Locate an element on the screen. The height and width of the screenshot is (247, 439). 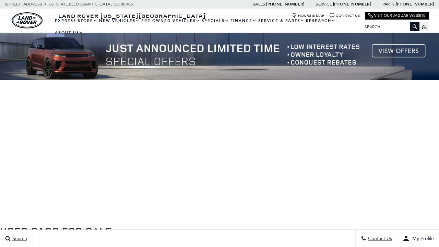
a: Hours & Map is located at coordinates (308, 15).